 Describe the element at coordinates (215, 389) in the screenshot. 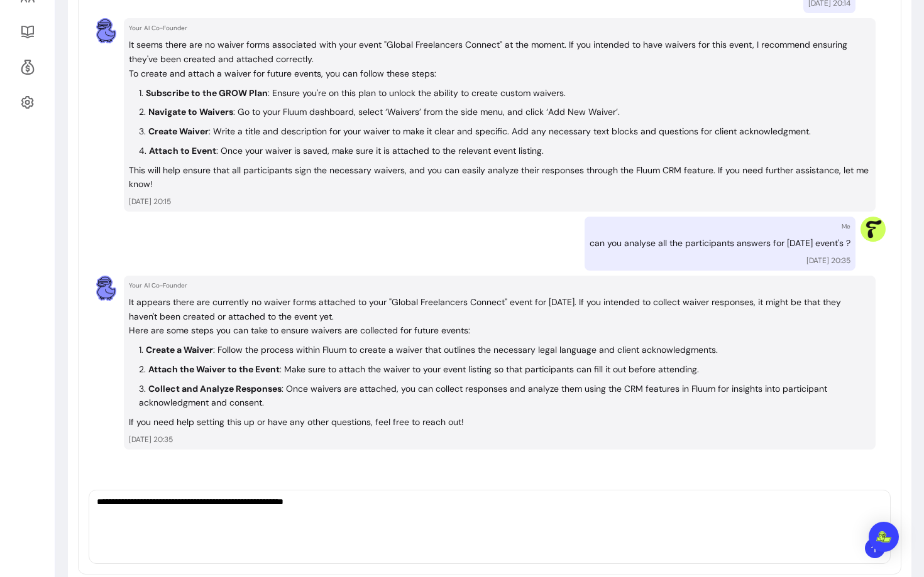

I see `strong: Collect and Analyze Responses` at that location.